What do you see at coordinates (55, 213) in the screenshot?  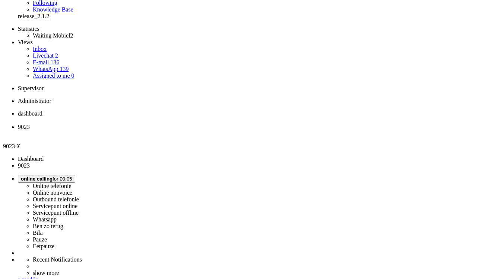 I see `label: Servicepunt offline` at bounding box center [55, 213].